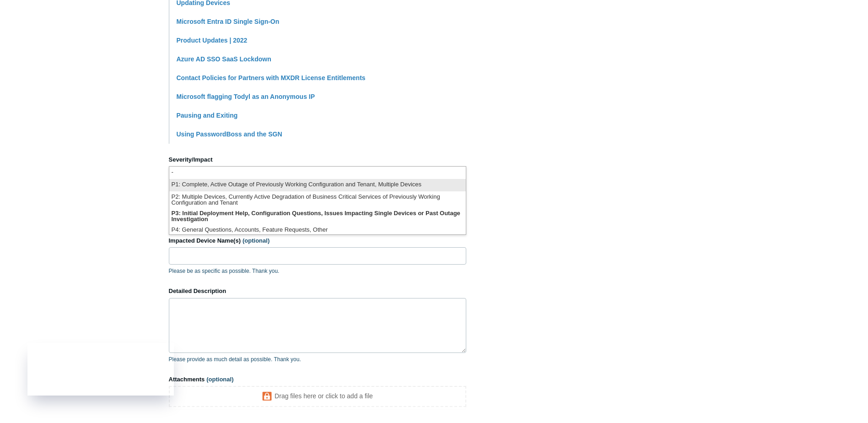  What do you see at coordinates (318, 379) in the screenshot?
I see `label: Attachments` at bounding box center [318, 379].